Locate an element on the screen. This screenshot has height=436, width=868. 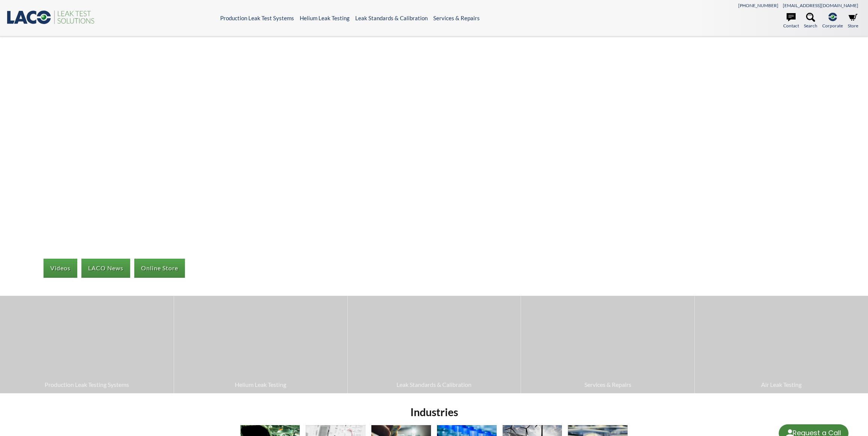
a: Contact is located at coordinates (791, 21).